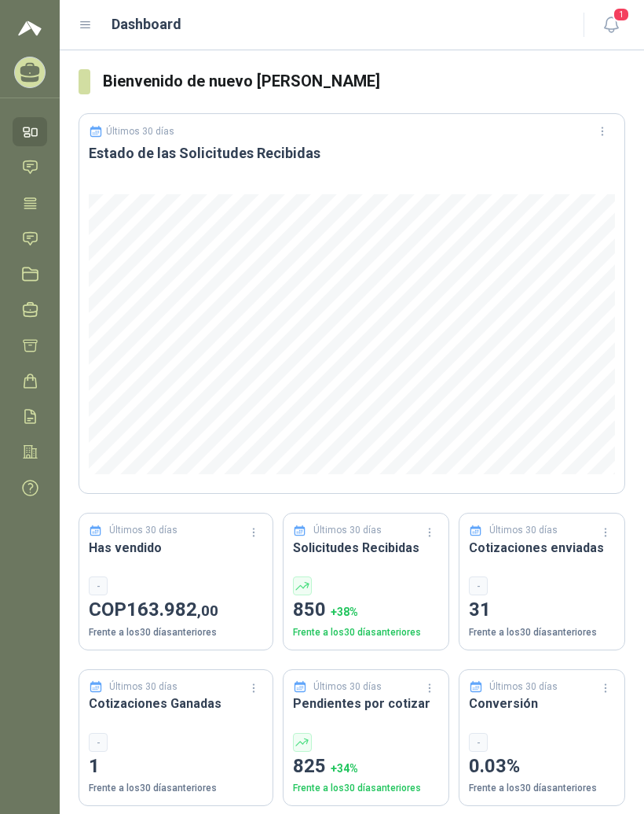  I want to click on h3: Has vendido, so click(176, 547).